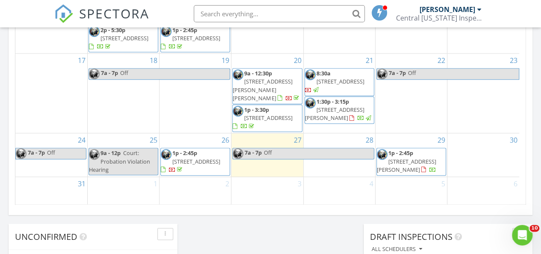  Describe the element at coordinates (411, 236) in the screenshot. I see `span: Draft Inspections` at that location.